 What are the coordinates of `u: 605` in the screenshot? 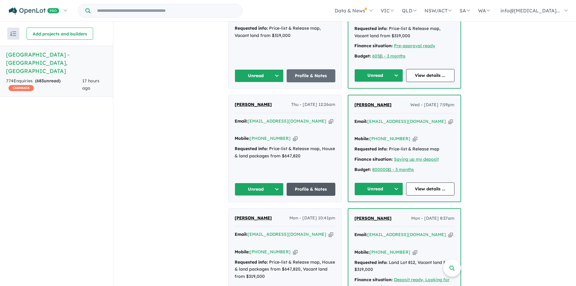 It's located at (376, 56).